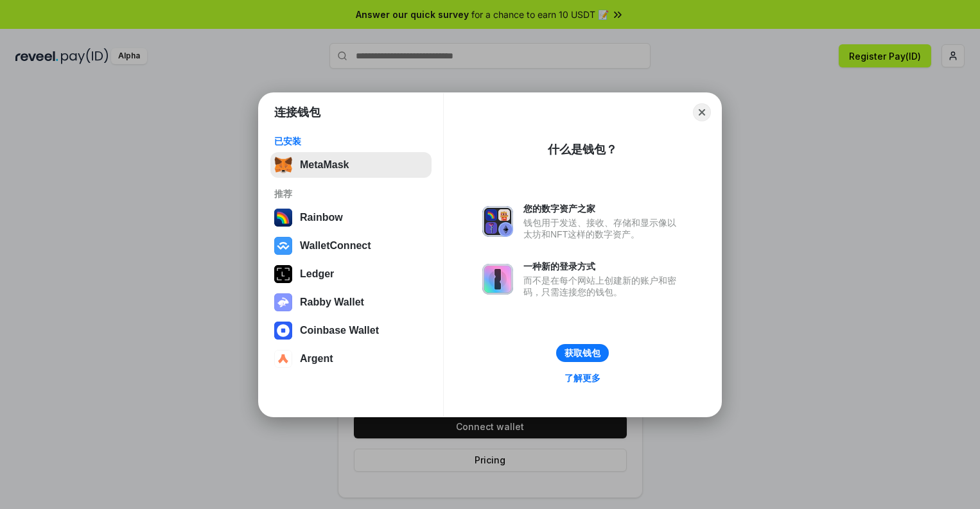 This screenshot has height=509, width=980. I want to click on h1: 连接钱包, so click(298, 113).